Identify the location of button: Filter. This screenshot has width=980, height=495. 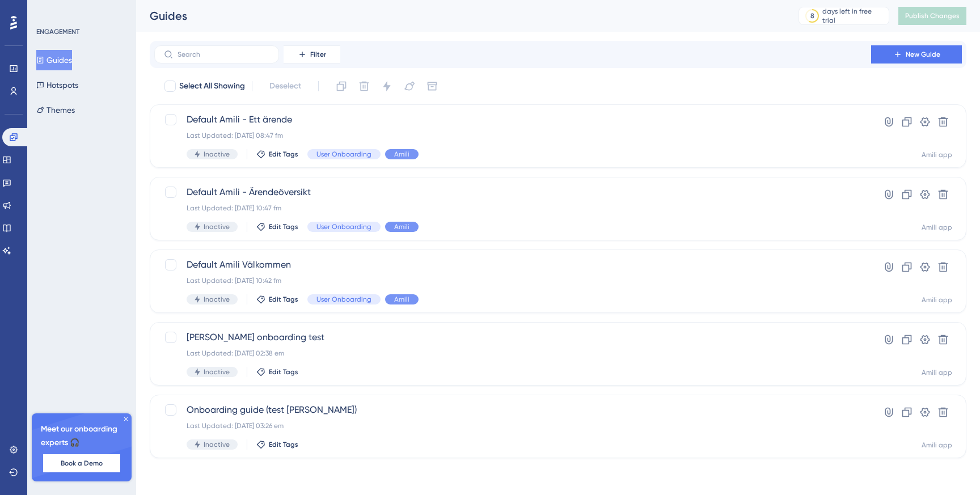
(312, 54).